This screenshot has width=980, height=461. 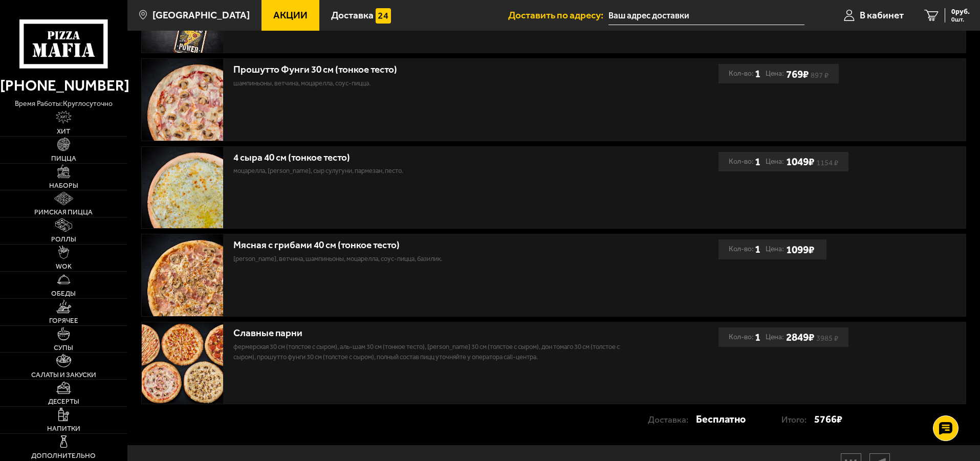 What do you see at coordinates (290, 15) in the screenshot?
I see `span: Акции` at bounding box center [290, 15].